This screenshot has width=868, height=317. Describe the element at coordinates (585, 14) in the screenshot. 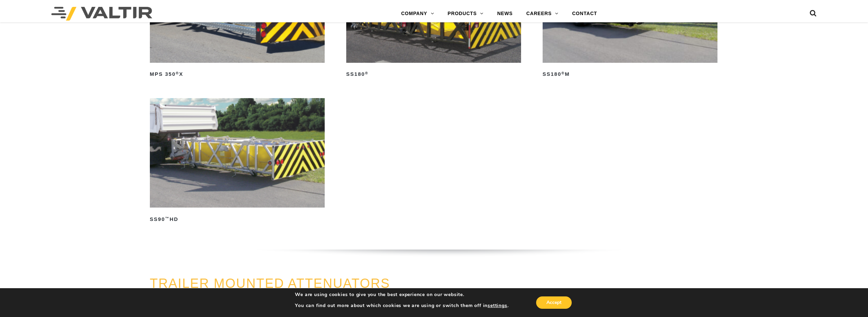

I see `a: CONTACT` at that location.